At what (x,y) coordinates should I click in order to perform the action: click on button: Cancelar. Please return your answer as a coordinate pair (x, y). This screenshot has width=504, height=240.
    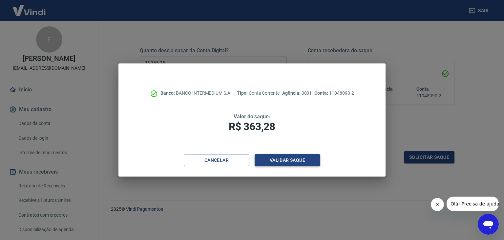
    Looking at the image, I should click on (217, 160).